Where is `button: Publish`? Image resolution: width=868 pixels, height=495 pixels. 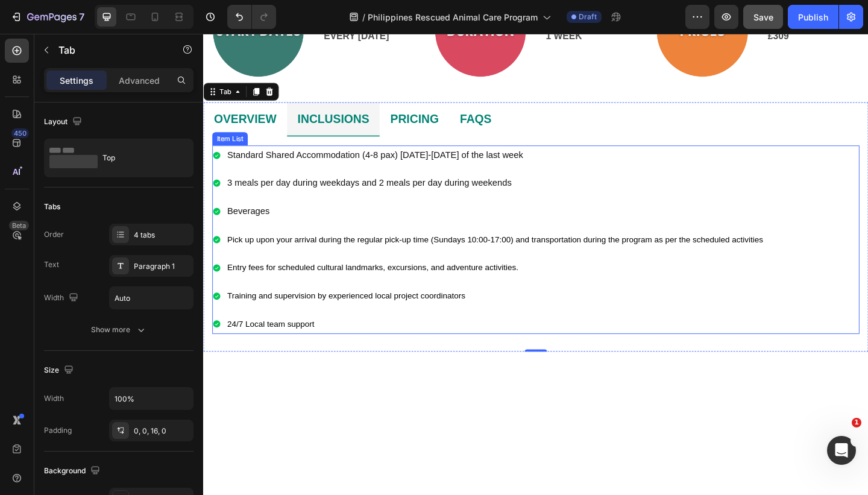 button: Publish is located at coordinates (813, 17).